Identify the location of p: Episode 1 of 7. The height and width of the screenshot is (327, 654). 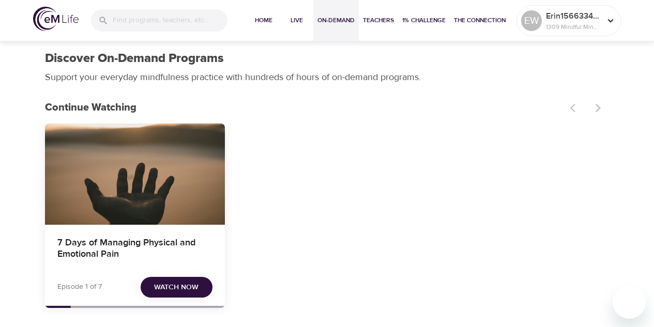
(80, 287).